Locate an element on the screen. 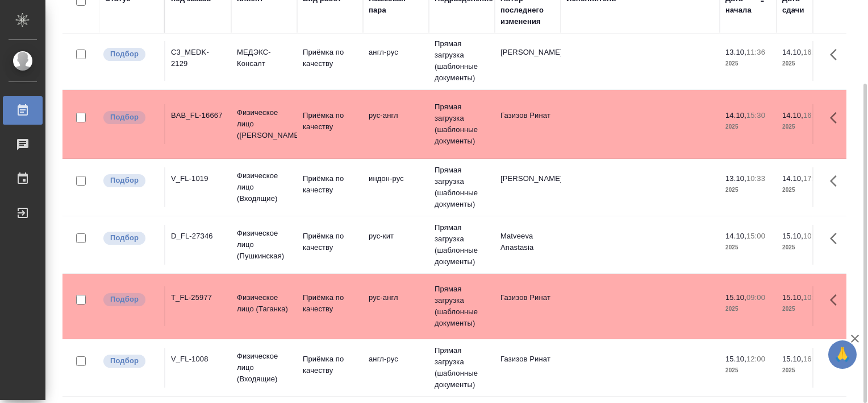  p: Физическое лицо (Таганка) is located at coordinates (264, 303).